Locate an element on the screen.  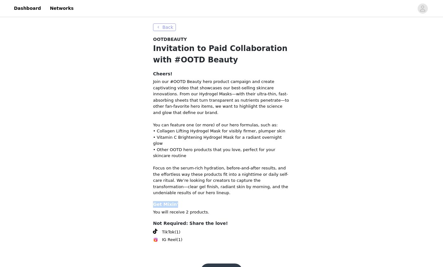
h4: Not Required: Share the love! is located at coordinates (221, 223).